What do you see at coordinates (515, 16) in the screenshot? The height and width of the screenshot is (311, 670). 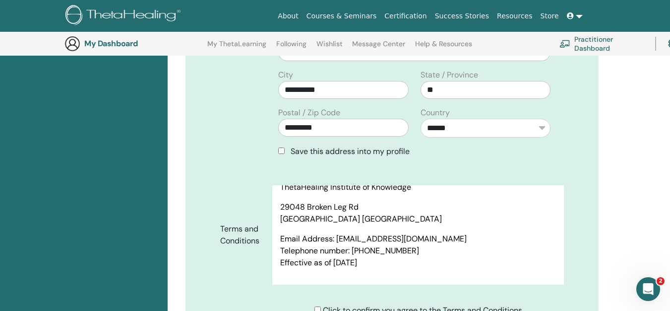 I see `a: Resources` at bounding box center [515, 16].